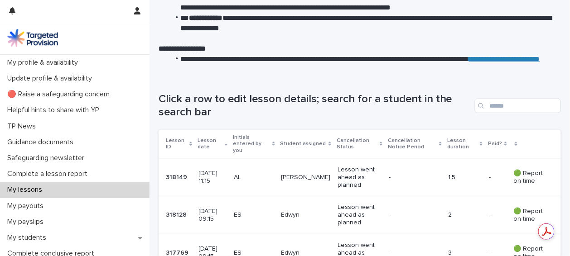 The height and width of the screenshot is (256, 570). Describe the element at coordinates (254, 178) in the screenshot. I see `p: AL` at that location.